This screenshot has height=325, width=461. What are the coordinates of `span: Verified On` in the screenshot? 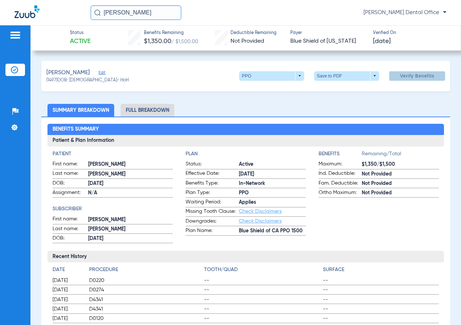 It's located at (411, 33).